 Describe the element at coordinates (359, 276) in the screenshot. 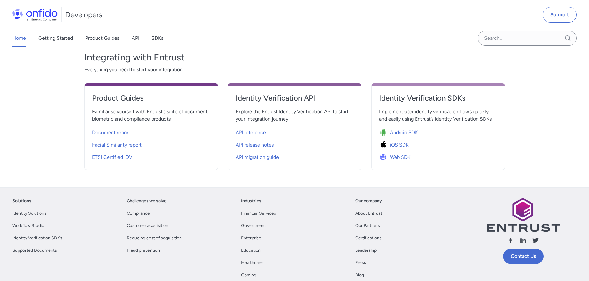

I see `a: Blog` at that location.